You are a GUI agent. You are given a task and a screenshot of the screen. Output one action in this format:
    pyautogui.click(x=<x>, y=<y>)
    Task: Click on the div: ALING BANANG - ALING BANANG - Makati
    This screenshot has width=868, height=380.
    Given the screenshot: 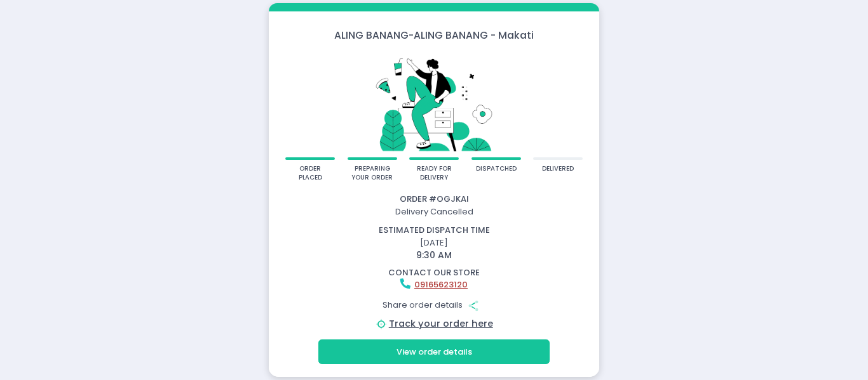 What is the action you would take?
    pyautogui.click(x=434, y=35)
    